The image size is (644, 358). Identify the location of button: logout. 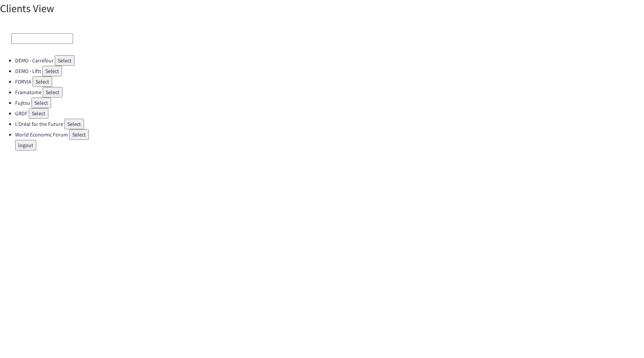
(26, 145).